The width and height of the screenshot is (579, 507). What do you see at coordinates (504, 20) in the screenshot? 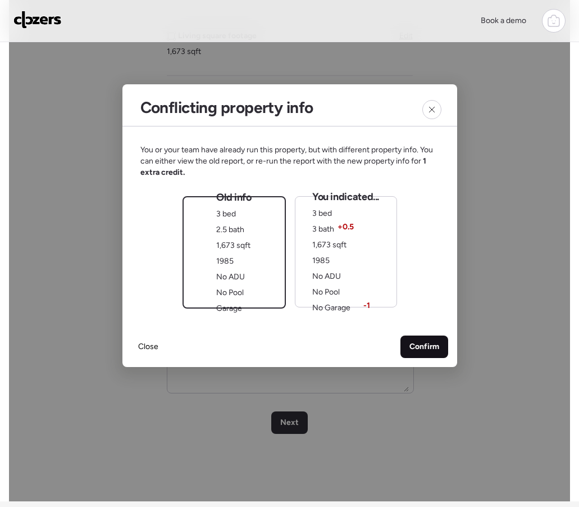
I see `span: Book a demo` at bounding box center [504, 20].